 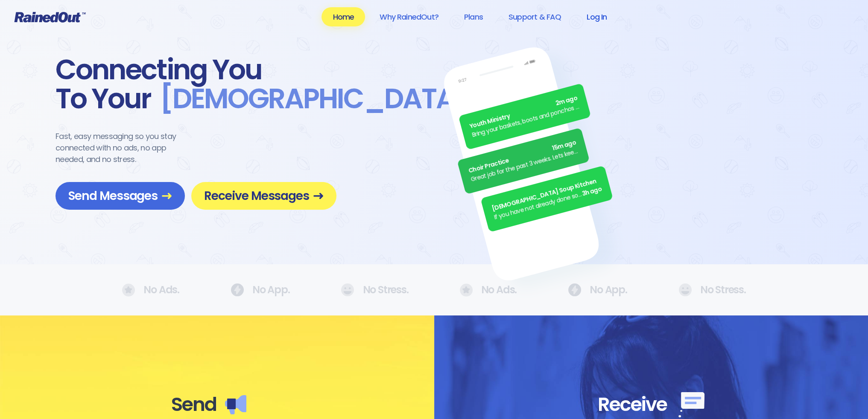 I want to click on div: Youth Ministry, so click(x=523, y=113).